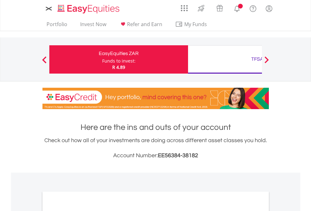 The width and height of the screenshot is (311, 211). What do you see at coordinates (196, 24) in the screenshot?
I see `span: My Funds` at bounding box center [196, 24].